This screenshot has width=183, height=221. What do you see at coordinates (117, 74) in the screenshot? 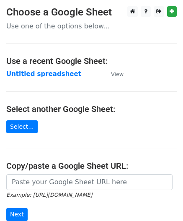
I see `small: View` at bounding box center [117, 74].